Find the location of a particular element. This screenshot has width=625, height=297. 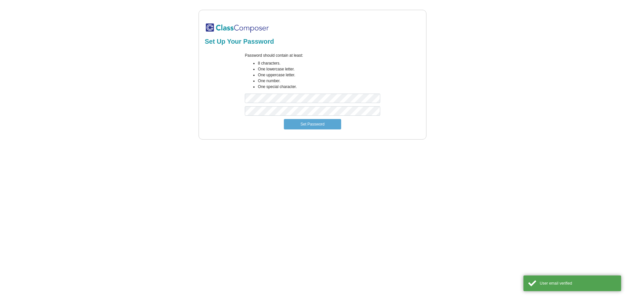

li: 8 characters. is located at coordinates (319, 63).